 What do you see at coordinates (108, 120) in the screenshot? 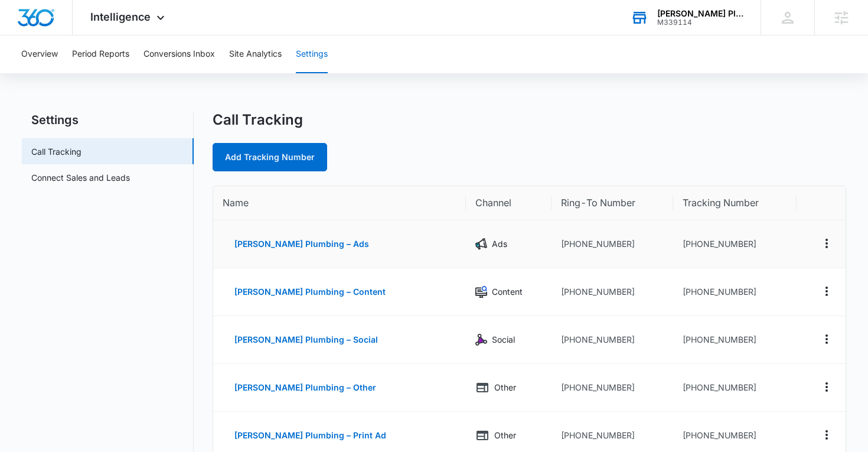
I see `h2: Settings` at bounding box center [108, 120].